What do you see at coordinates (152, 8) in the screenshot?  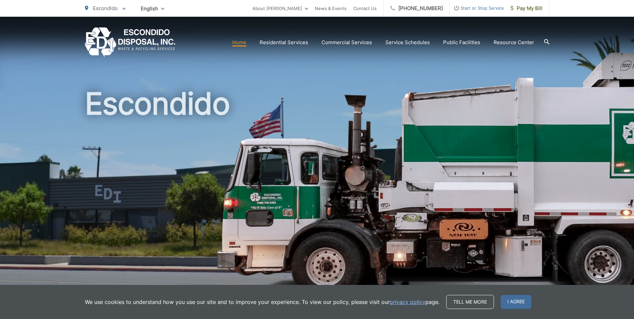 I see `span: English` at bounding box center [152, 8].